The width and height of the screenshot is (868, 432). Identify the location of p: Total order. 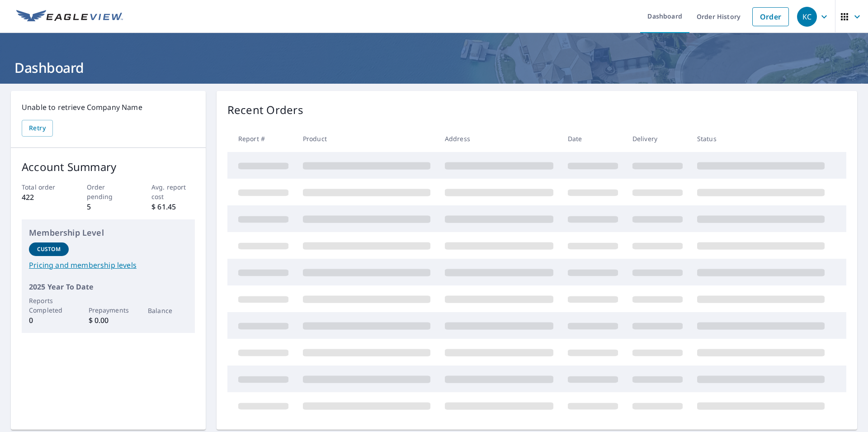
(44, 187).